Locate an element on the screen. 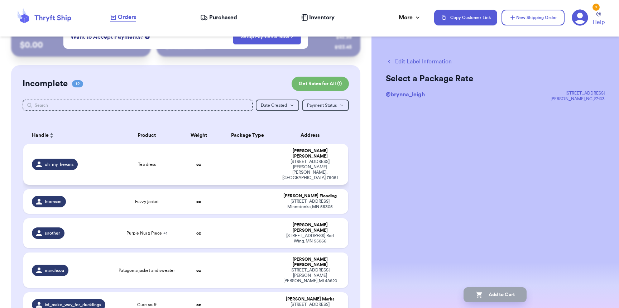 The width and height of the screenshot is (619, 308). span: + 1 is located at coordinates (165, 233).